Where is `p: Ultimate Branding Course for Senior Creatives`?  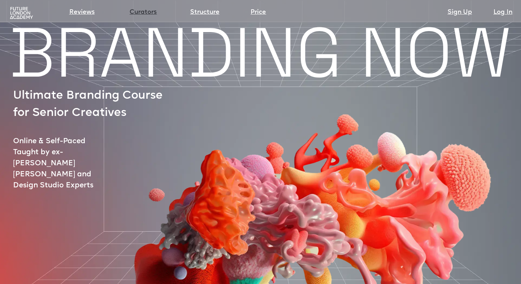
p: Ultimate Branding Course for Senior Creatives is located at coordinates (91, 104).